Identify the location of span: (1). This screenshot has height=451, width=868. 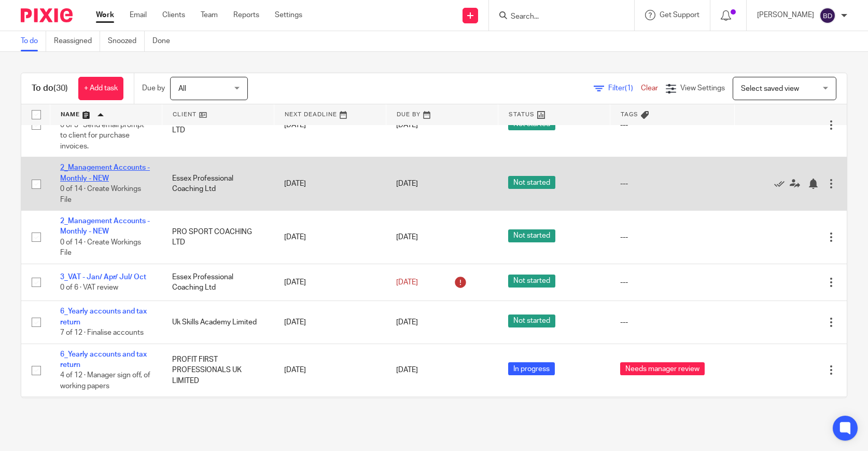
(629, 88).